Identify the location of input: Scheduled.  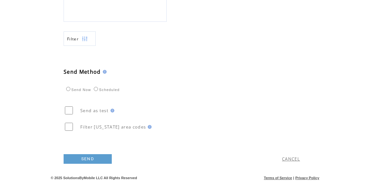
(96, 89).